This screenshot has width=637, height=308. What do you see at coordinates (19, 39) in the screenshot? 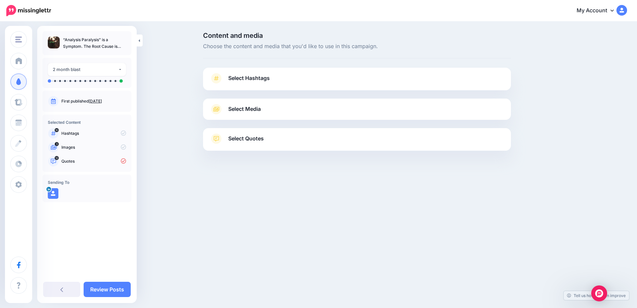
I see `img: menu.png` at bounding box center [19, 39].